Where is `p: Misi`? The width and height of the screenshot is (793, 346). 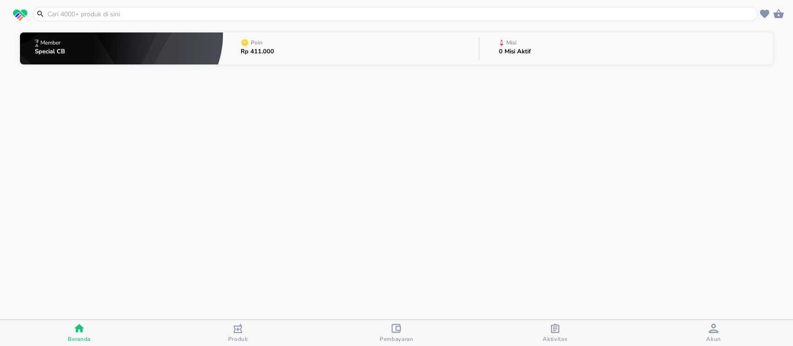 p: Misi is located at coordinates (511, 43).